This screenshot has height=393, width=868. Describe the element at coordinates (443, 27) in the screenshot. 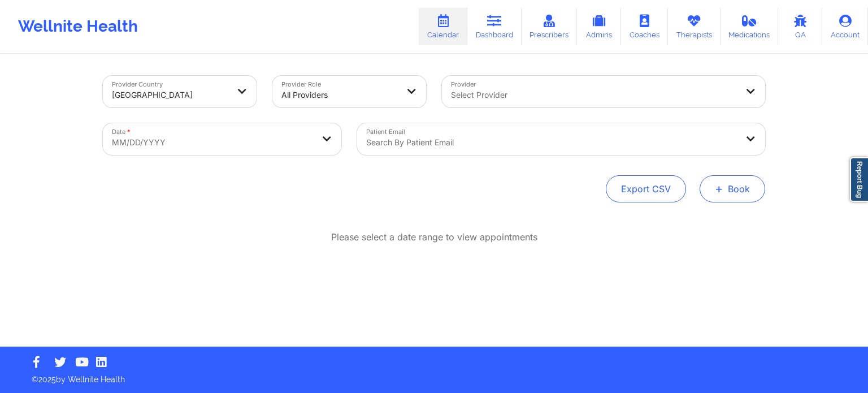

I see `a: Calendar` at that location.